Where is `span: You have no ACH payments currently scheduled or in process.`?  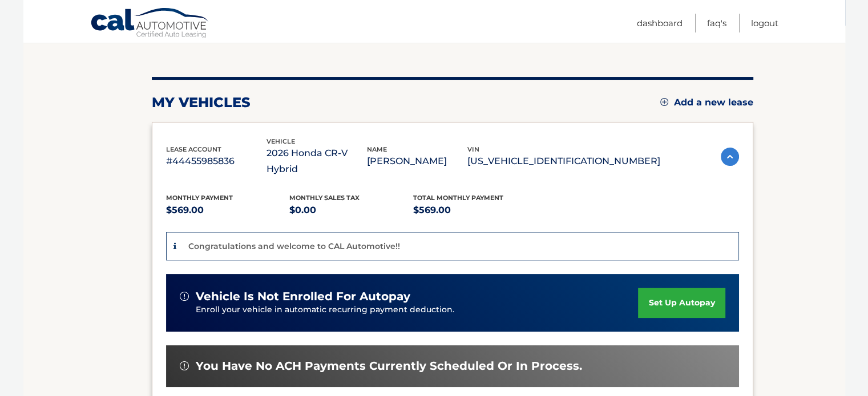 span: You have no ACH payments currently scheduled or in process. is located at coordinates (389, 366).